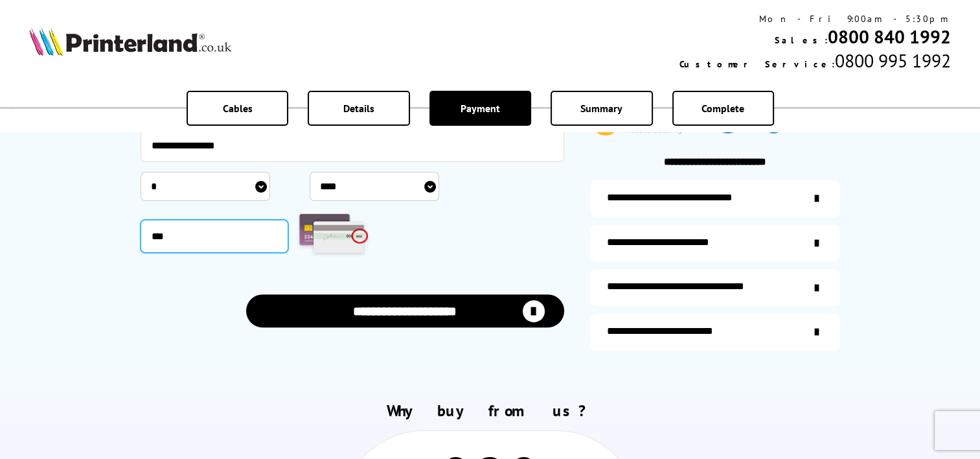 The width and height of the screenshot is (980, 459). I want to click on span: Sales:, so click(801, 40).